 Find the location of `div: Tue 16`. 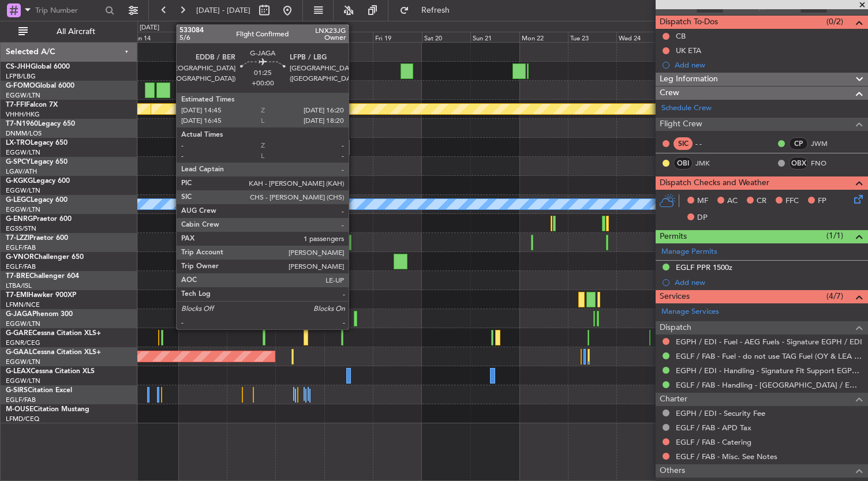

div: Tue 16 is located at coordinates (251, 37).